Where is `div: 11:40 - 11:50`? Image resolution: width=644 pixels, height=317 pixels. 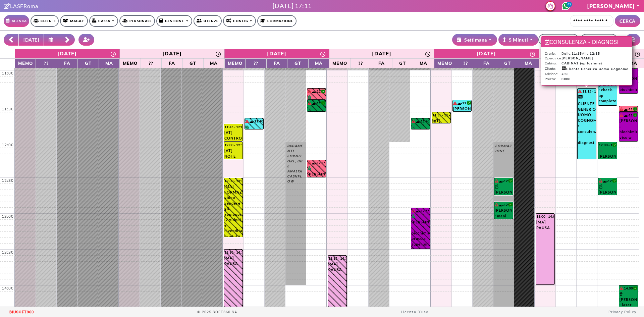
div: 11:40 - 11:50 is located at coordinates (420, 121).